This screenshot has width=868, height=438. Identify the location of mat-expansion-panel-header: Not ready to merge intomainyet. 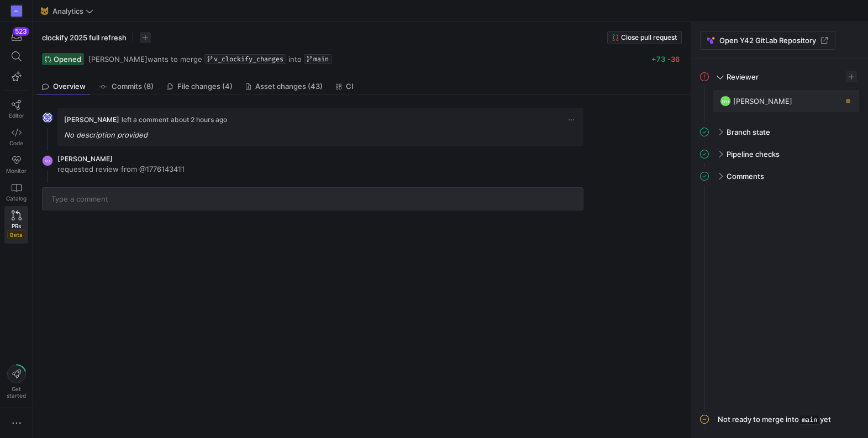
(780, 419).